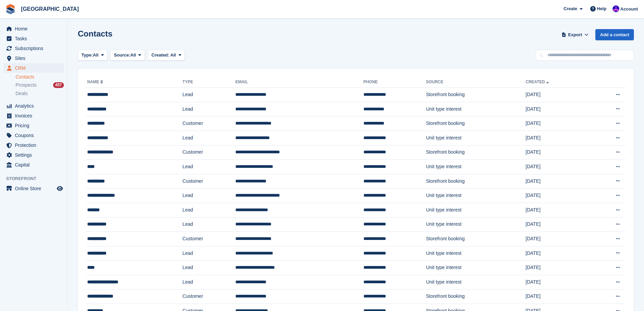 Image resolution: width=644 pixels, height=311 pixels. What do you see at coordinates (122, 55) in the screenshot?
I see `span: Source:` at bounding box center [122, 55].